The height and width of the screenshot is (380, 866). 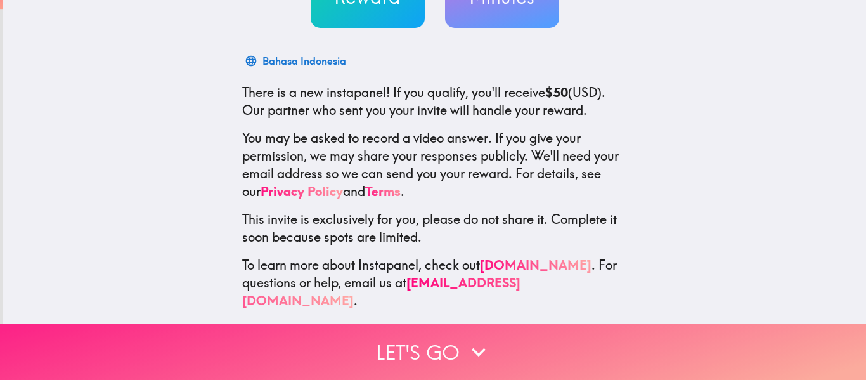 I want to click on p: If you qualify, you'll receive (USD) . Our partner who sent you your invite will handle your reward., so click(x=435, y=101).